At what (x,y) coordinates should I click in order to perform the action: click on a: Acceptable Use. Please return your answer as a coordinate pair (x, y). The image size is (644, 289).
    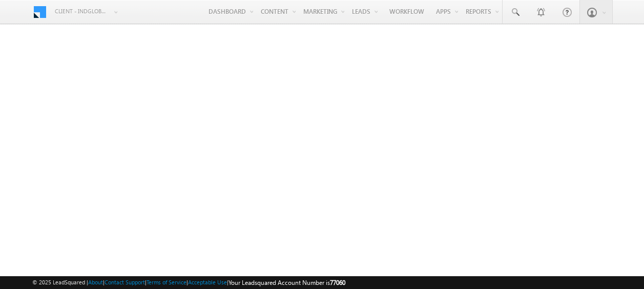
    Looking at the image, I should click on (208, 282).